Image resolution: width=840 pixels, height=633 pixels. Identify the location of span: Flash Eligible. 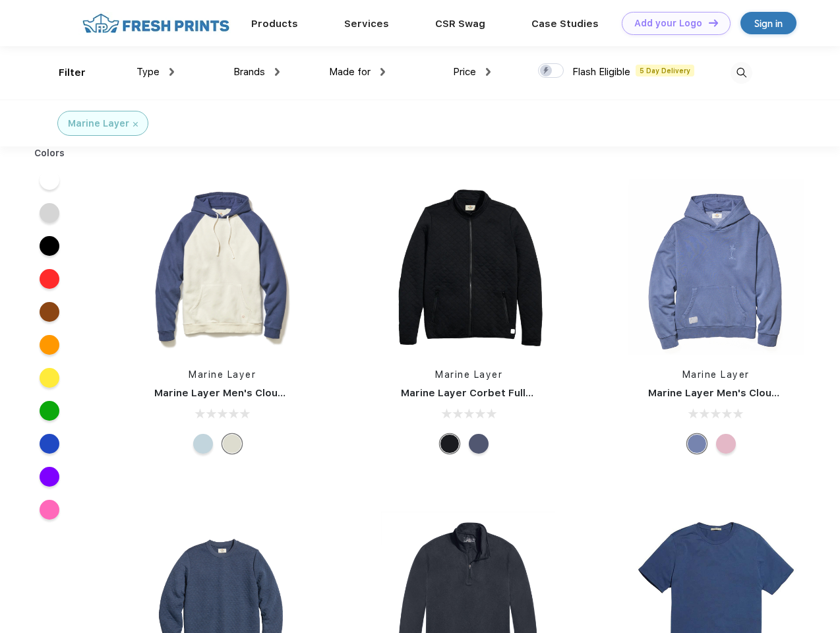
(602, 72).